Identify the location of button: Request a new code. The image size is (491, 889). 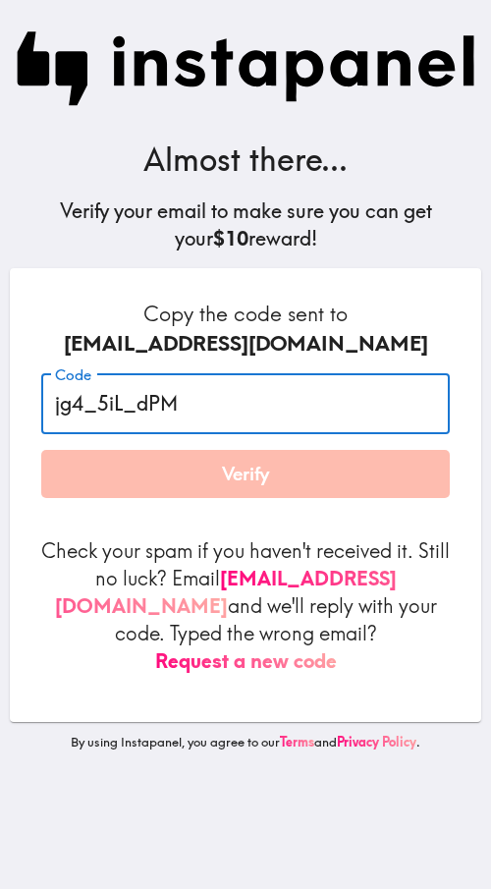
(246, 661).